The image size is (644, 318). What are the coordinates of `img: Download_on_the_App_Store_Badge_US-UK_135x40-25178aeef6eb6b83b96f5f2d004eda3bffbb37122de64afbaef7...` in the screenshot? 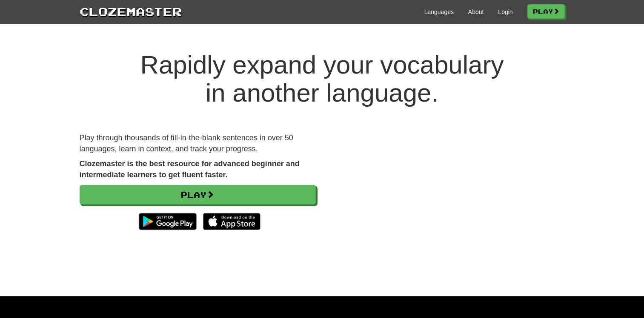 It's located at (232, 222).